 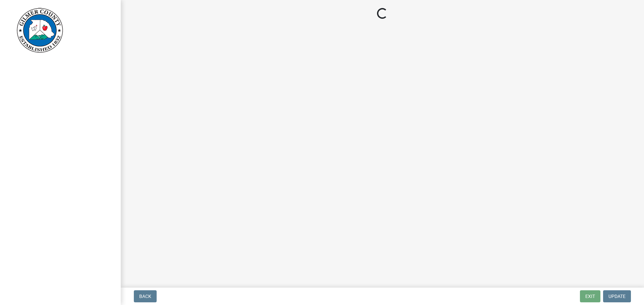 What do you see at coordinates (145, 297) in the screenshot?
I see `button: Back` at bounding box center [145, 297].